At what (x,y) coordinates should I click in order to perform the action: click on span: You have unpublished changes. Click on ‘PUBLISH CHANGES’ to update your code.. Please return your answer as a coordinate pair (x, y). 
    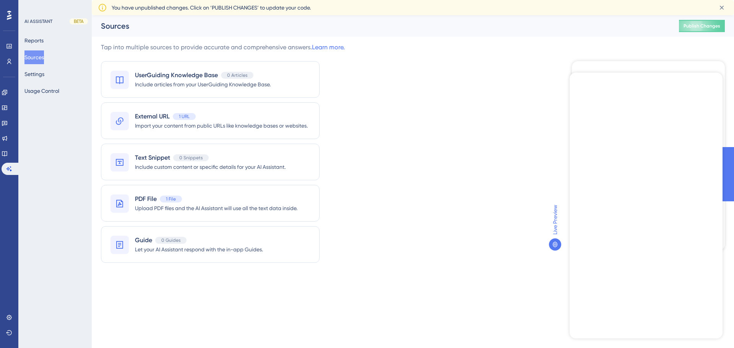
    Looking at the image, I should click on (211, 8).